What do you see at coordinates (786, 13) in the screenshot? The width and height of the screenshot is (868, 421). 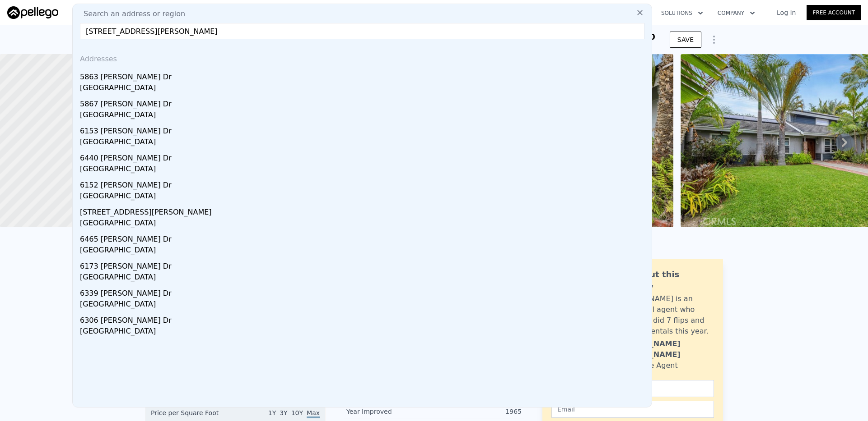 I see `a: Log In` at bounding box center [786, 13].